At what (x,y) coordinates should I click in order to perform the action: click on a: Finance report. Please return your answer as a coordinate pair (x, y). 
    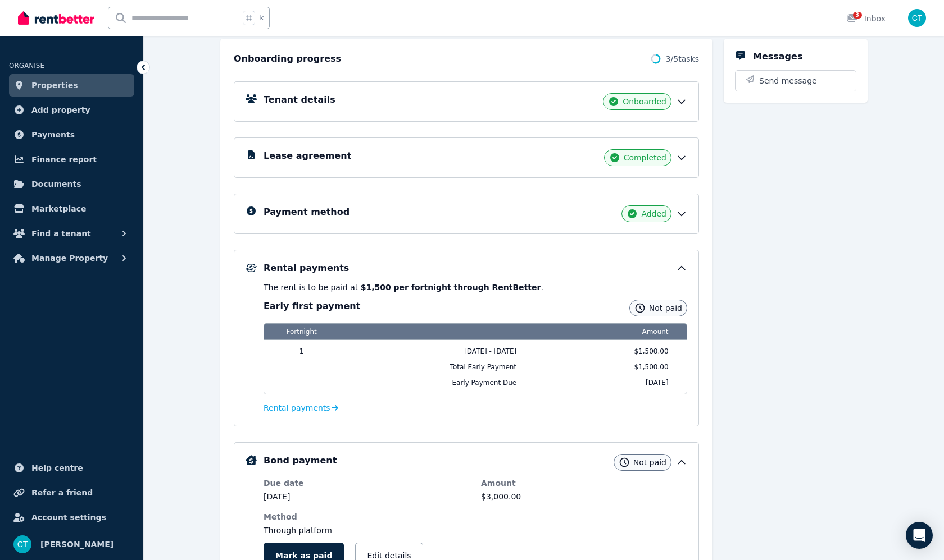
    Looking at the image, I should click on (71, 159).